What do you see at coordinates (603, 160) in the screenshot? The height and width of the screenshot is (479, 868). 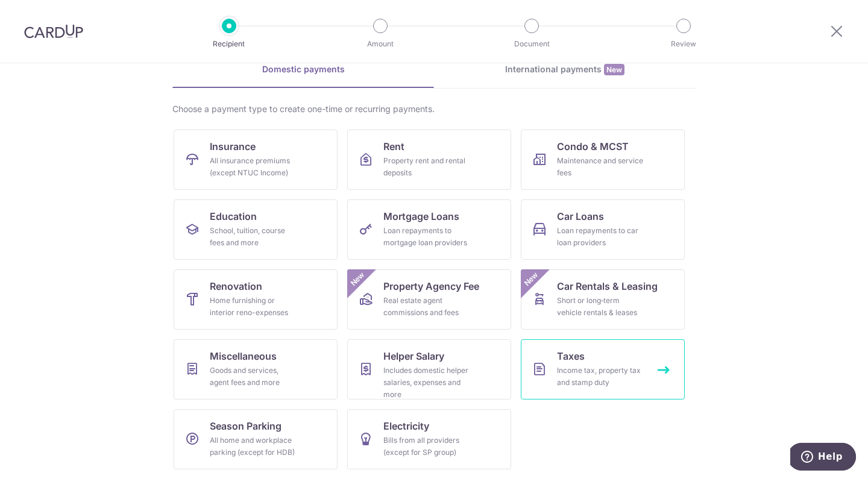 I see `a: Condo & MCSTMaintenance and service fees` at bounding box center [603, 160].